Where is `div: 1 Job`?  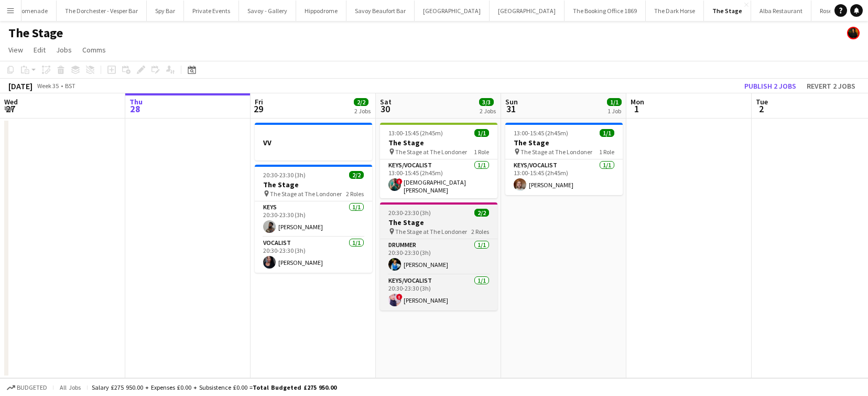 div: 1 Job is located at coordinates (615, 111).